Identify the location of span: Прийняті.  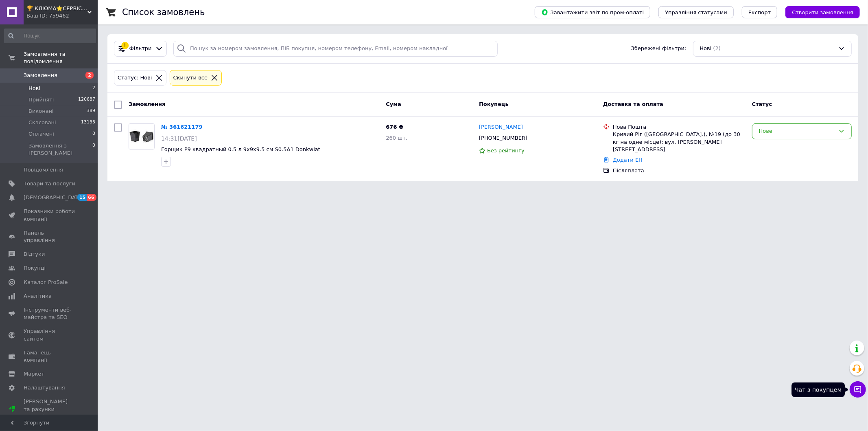
(41, 100).